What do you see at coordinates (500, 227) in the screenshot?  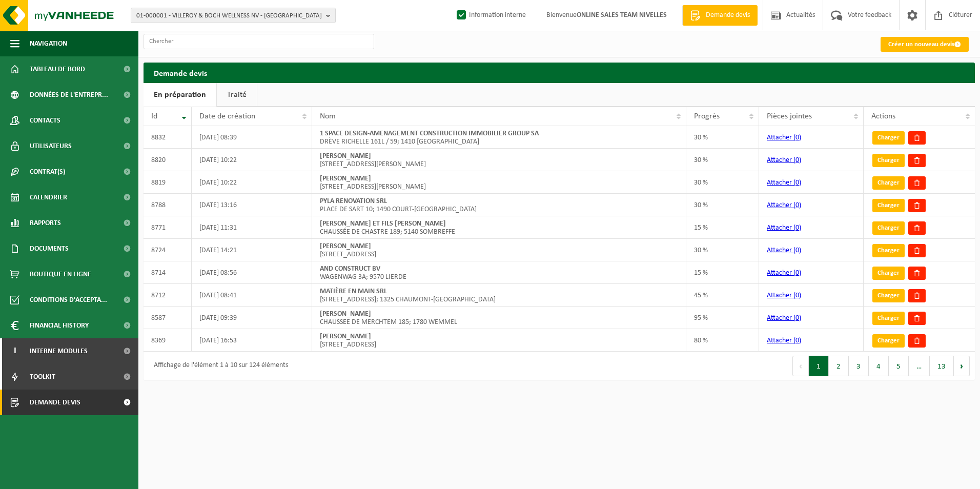 I see `td: CHAUSSÉE DE CHASTRE 189; 5140 SOMBREFFE` at bounding box center [500, 227].